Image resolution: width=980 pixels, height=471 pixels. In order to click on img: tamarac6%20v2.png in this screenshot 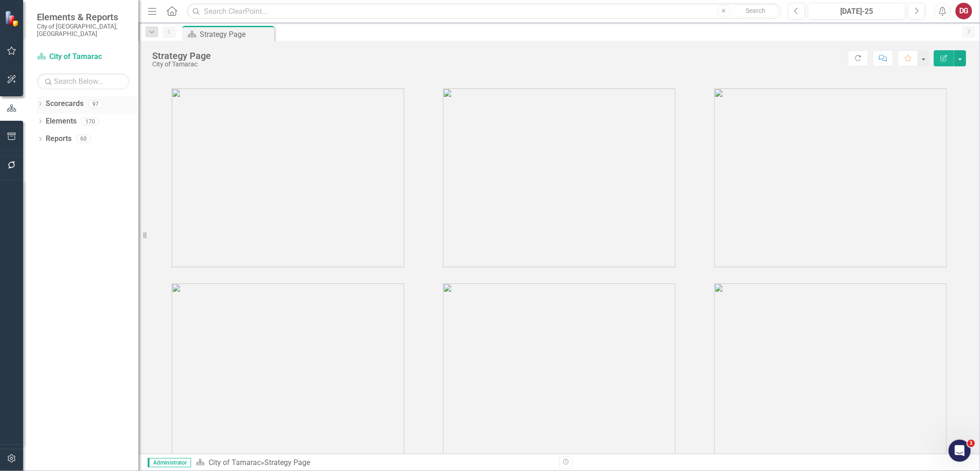, I will do `click(831, 373)`.